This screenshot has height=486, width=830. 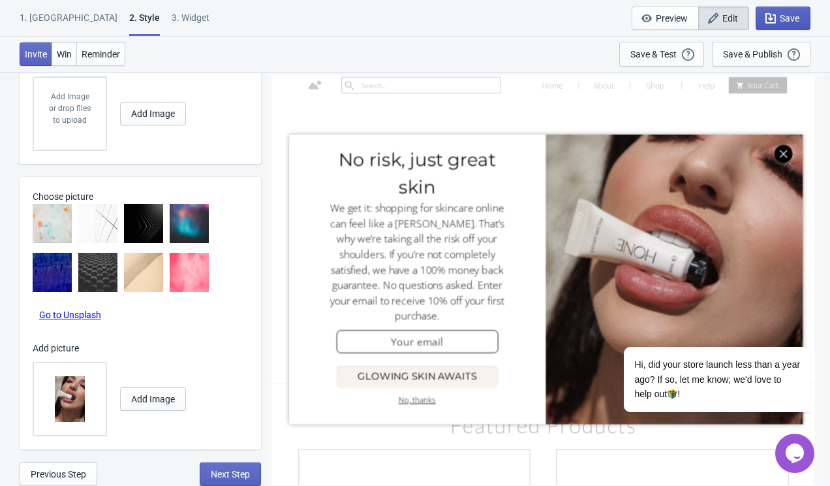 What do you see at coordinates (144, 272) in the screenshot?
I see `img: bg7.jpg` at bounding box center [144, 272].